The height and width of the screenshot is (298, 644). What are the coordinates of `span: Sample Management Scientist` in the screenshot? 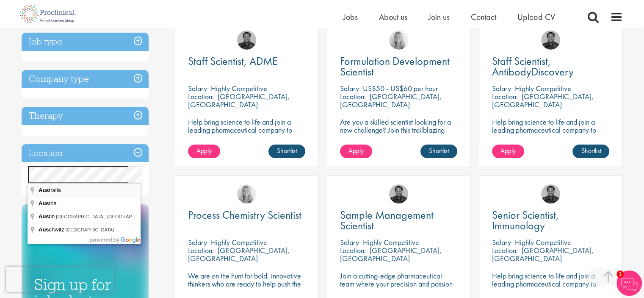 It's located at (387, 220).